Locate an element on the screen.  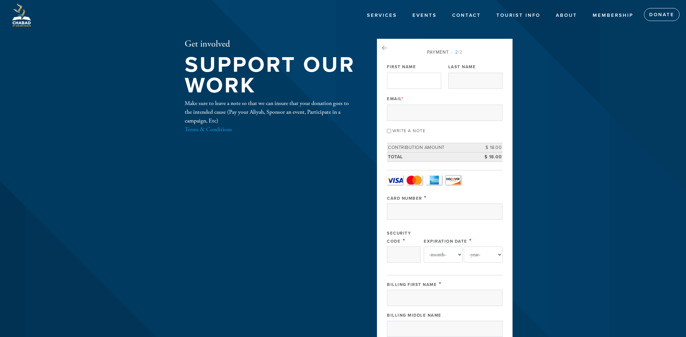
a: Visa is located at coordinates (395, 180).